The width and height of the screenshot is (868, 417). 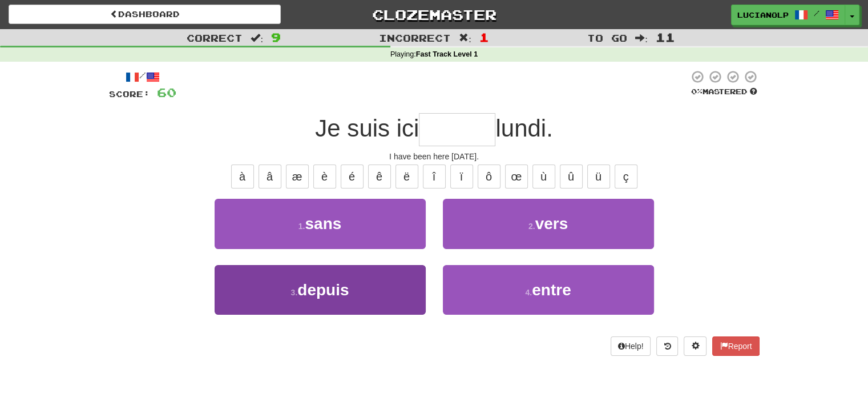 What do you see at coordinates (788, 15) in the screenshot?
I see `a: lucianolp /` at bounding box center [788, 15].